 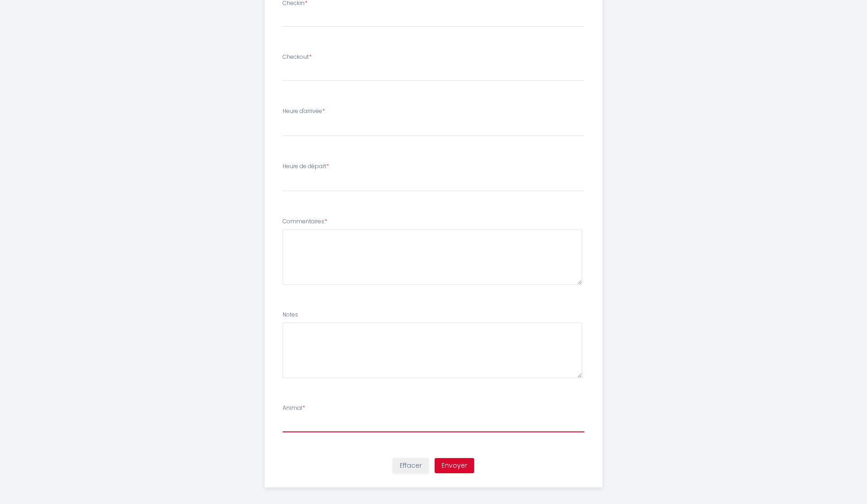 I want to click on label: Notes, so click(x=290, y=315).